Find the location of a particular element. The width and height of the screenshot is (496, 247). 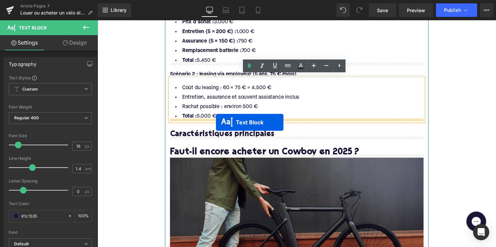

button: Redo is located at coordinates (359, 10).